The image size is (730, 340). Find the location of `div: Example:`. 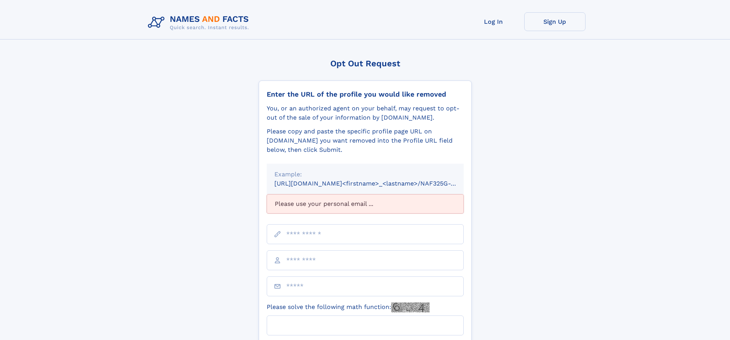

div: Example: is located at coordinates (365, 174).